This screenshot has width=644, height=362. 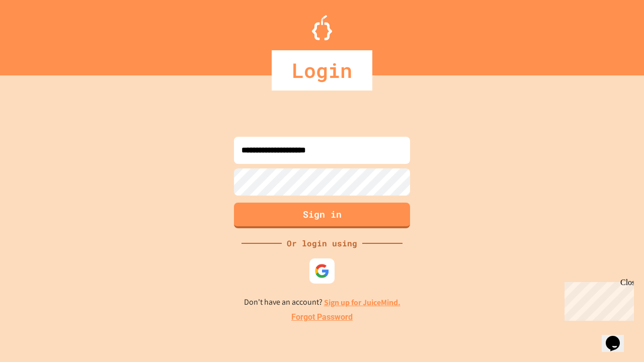 What do you see at coordinates (322, 317) in the screenshot?
I see `a: Forgot Password` at bounding box center [322, 317].